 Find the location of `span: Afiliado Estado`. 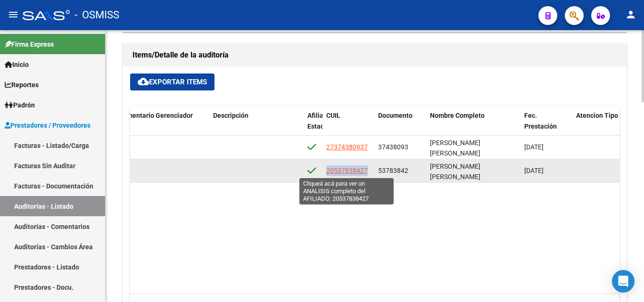

span: Afiliado Estado is located at coordinates (319, 121).